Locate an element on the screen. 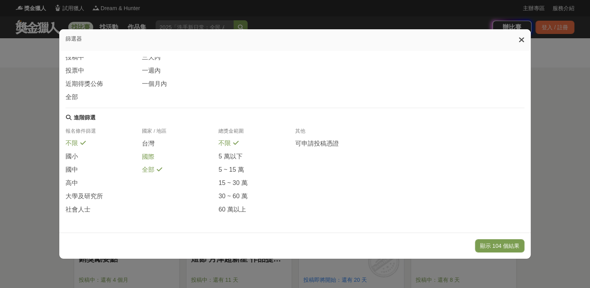  span: 三天內 is located at coordinates (151, 57).